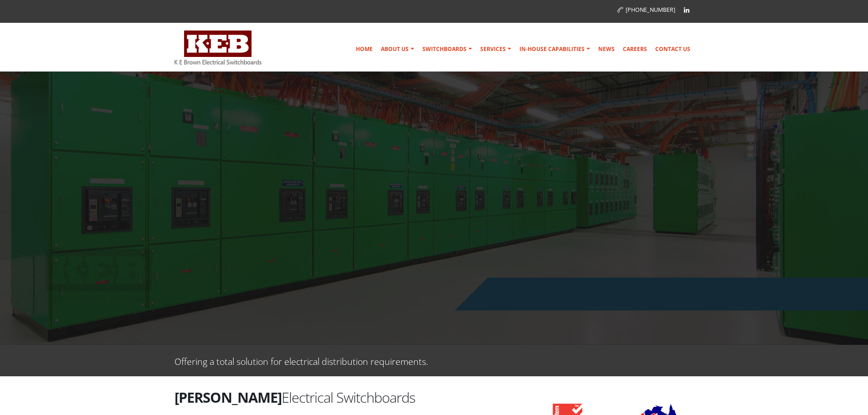  Describe the element at coordinates (554, 49) in the screenshot. I see `a: In-house Capabilities` at that location.